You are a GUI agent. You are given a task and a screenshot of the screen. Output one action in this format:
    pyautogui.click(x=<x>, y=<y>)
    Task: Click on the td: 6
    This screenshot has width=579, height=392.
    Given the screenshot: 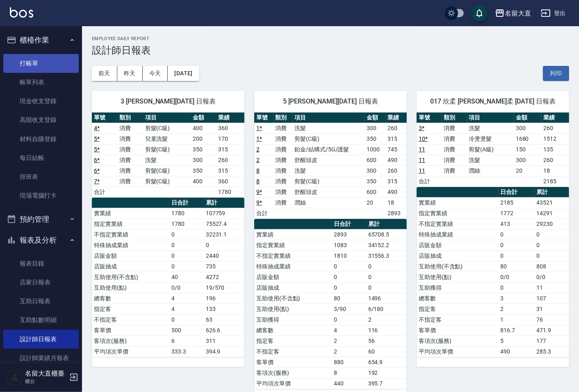 What is the action you would take?
    pyautogui.click(x=186, y=341)
    